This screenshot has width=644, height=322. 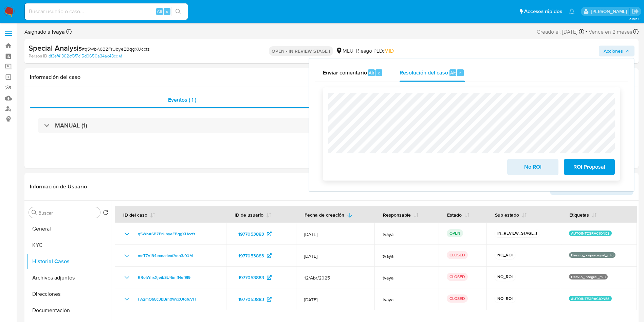 I want to click on button: Archivos adjuntos, so click(x=69, y=278).